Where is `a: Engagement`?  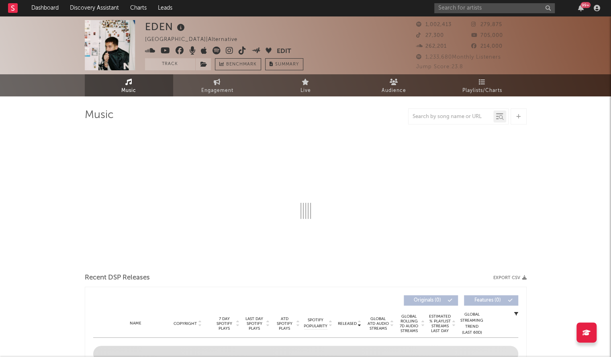
a: Engagement is located at coordinates (217, 85).